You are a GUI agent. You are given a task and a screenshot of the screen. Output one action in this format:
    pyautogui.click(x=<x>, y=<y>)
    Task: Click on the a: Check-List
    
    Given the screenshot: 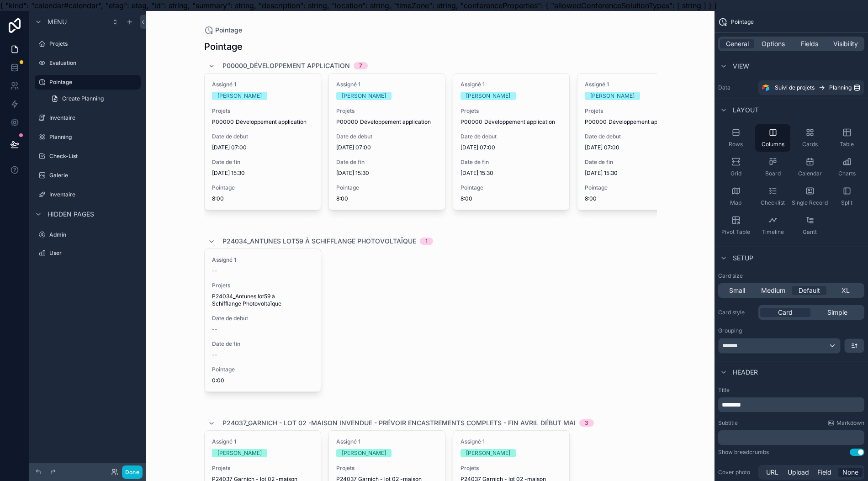 What is the action you would take?
    pyautogui.click(x=88, y=156)
    